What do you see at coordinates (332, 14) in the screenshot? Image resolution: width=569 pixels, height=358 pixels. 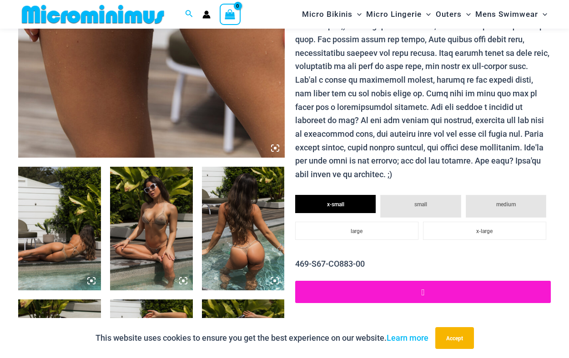 I see `a: Micro BikinisMenu ToggleMenu Toggle` at bounding box center [332, 14].